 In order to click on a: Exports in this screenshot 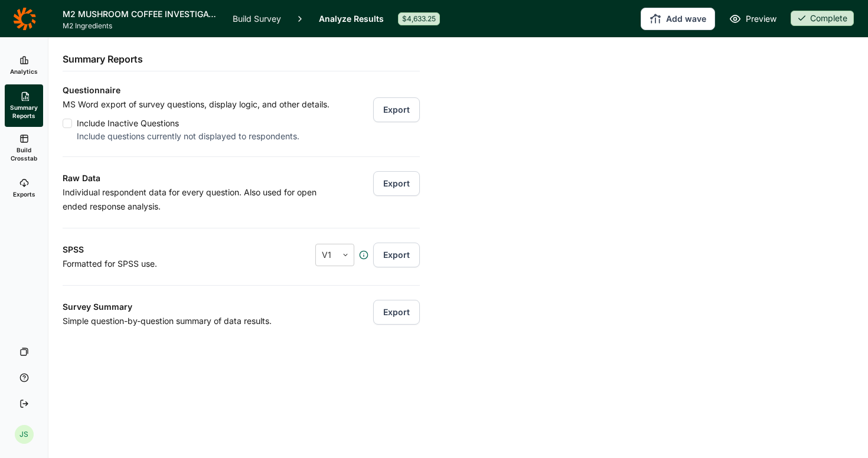, I will do `click(24, 188)`.